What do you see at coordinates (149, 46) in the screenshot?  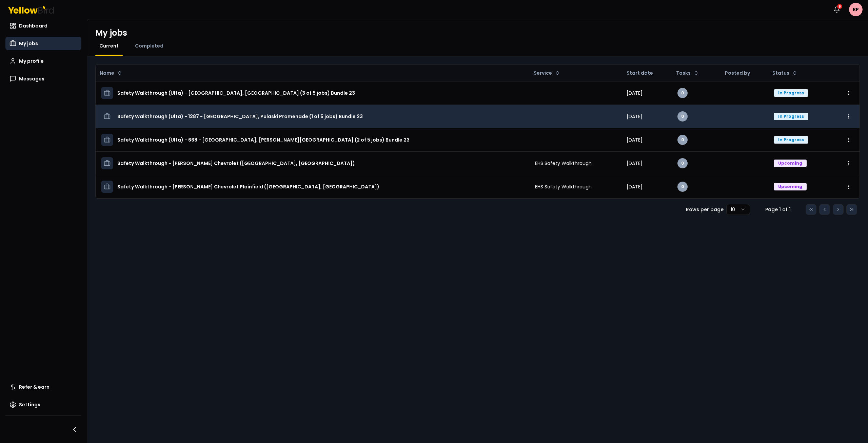 I see `span: Completed` at bounding box center [149, 46].